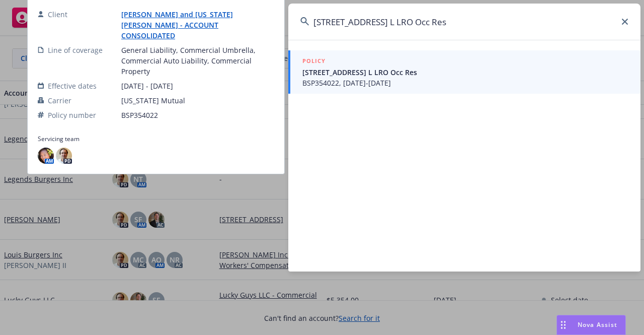  What do you see at coordinates (591, 325) in the screenshot?
I see `button: Nova Assist` at bounding box center [591, 325].